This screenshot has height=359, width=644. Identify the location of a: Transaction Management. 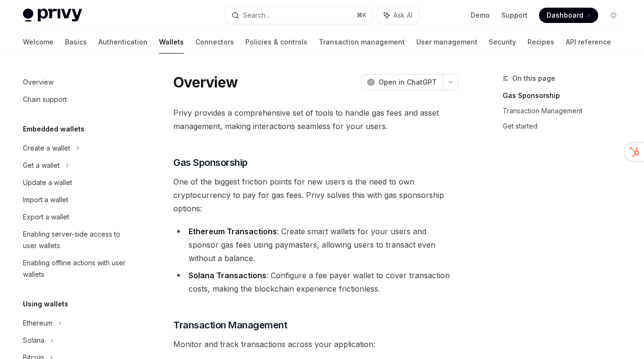
(566, 110).